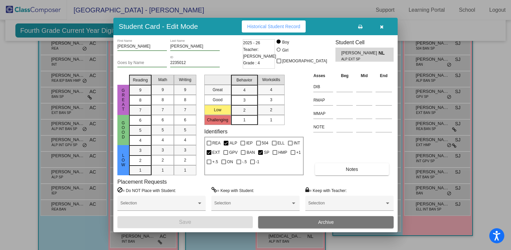 The image size is (511, 250). I want to click on span: 504, so click(265, 143).